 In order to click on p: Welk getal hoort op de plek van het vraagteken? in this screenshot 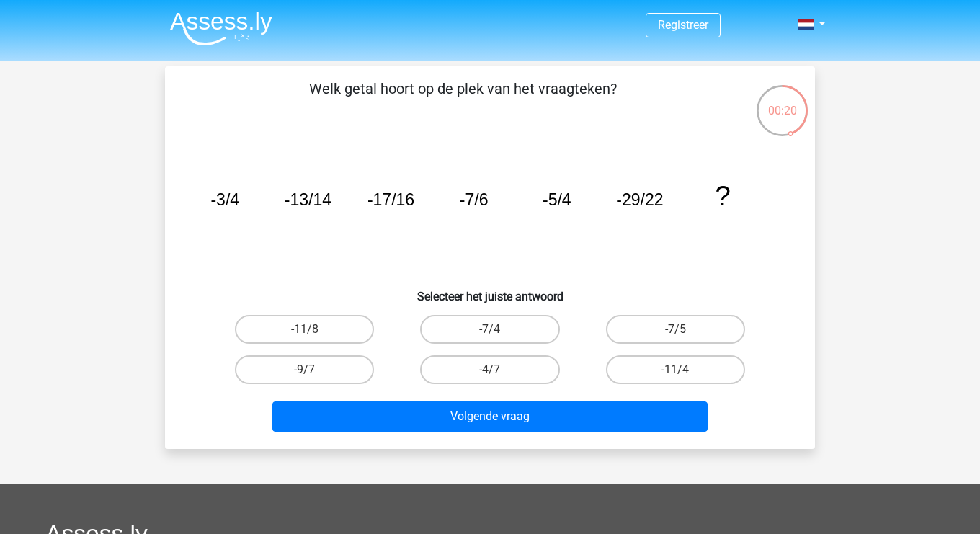, I will do `click(463, 99)`.